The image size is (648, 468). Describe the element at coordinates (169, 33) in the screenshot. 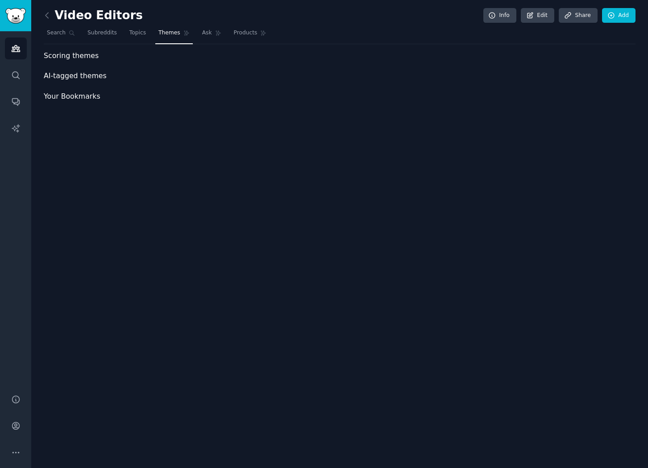

I see `span: Themes` at that location.